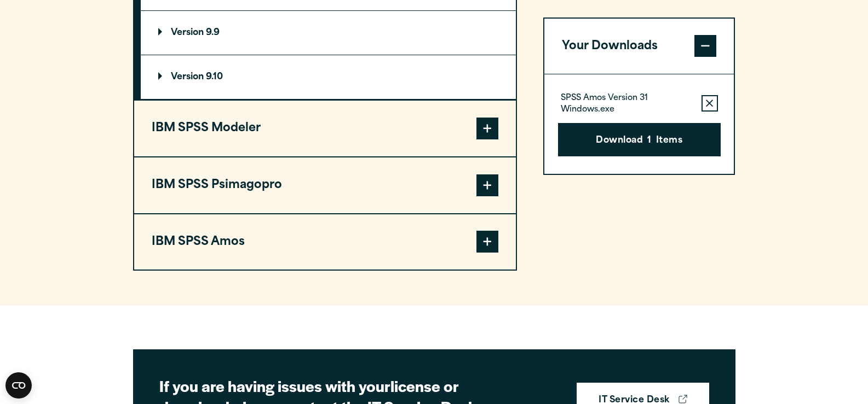  I want to click on button: Download1Items, so click(639, 140).